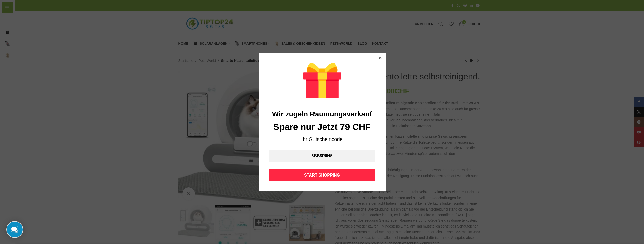 This screenshot has height=244, width=644. What do you see at coordinates (322, 156) in the screenshot?
I see `div: 3BB8R6H5` at bounding box center [322, 156].